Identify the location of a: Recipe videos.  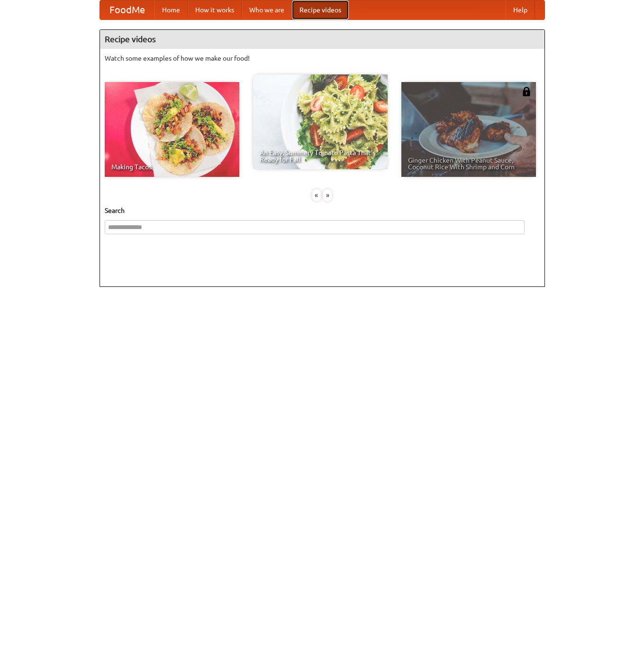
(321, 10).